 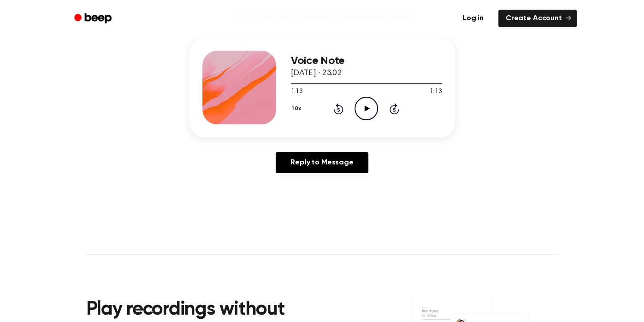 What do you see at coordinates (367, 61) in the screenshot?
I see `h3: Voice Note` at bounding box center [367, 61].